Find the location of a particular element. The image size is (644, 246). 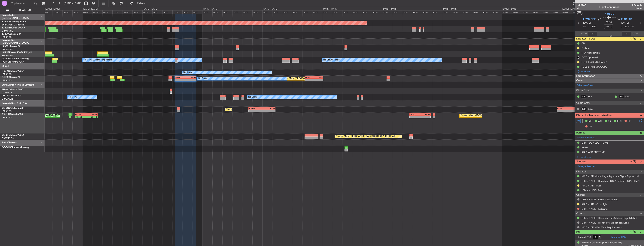

div: EGKB is located at coordinates (425, 115).